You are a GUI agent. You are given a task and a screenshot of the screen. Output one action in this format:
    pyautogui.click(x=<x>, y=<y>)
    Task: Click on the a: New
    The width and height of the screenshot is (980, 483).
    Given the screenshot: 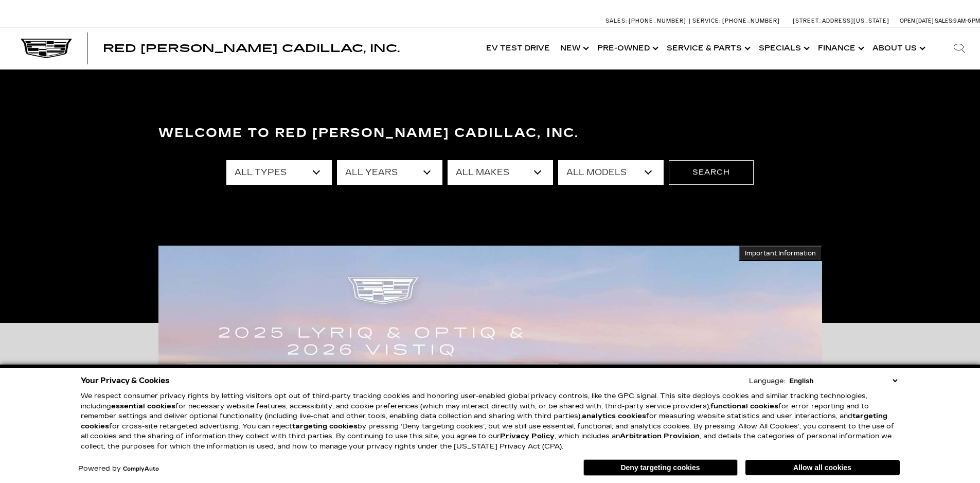 What is the action you would take?
    pyautogui.click(x=574, y=49)
    